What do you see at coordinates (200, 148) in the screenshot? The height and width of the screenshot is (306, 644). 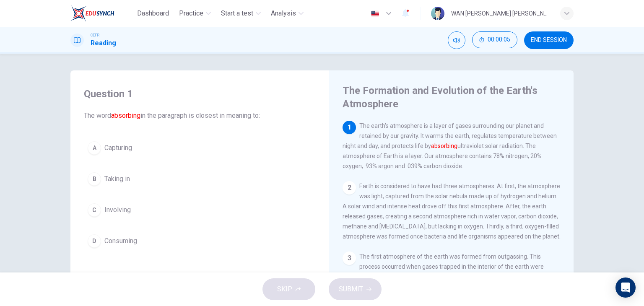 I see `button: ACapturing` at bounding box center [200, 148].